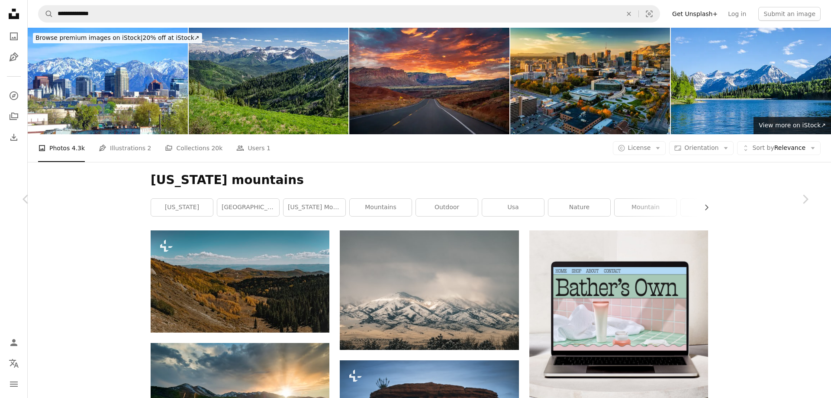  What do you see at coordinates (751, 81) in the screenshot?
I see `img: Silver Lake Flat Reservoir` at bounding box center [751, 81].